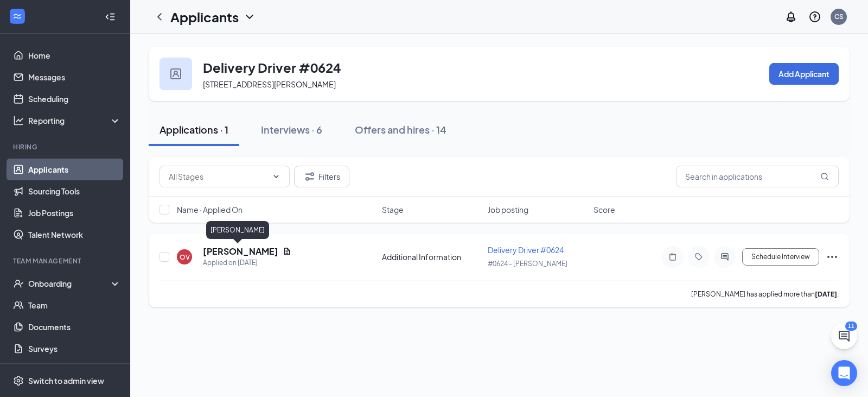  I want to click on div: Team Management, so click(65, 261).